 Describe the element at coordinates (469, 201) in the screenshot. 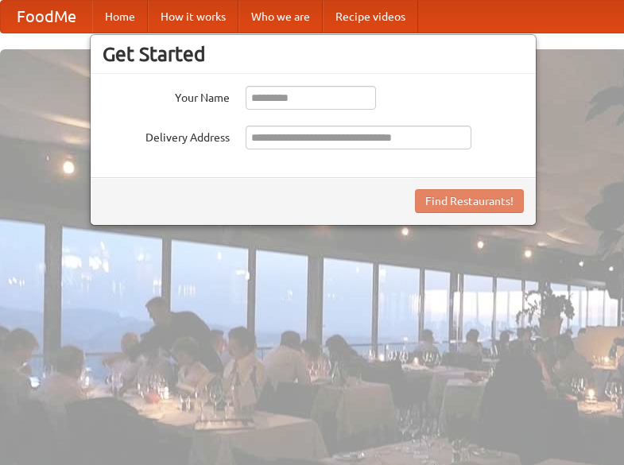

I see `button: Find Restaurants!` at that location.